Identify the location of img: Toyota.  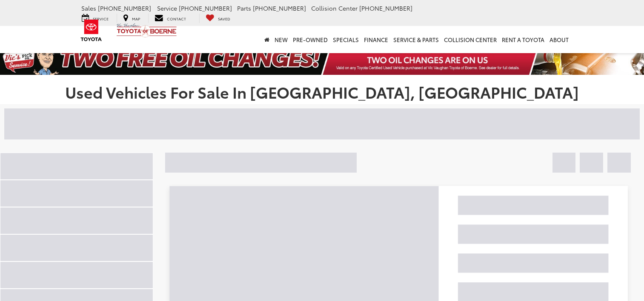
(91, 30).